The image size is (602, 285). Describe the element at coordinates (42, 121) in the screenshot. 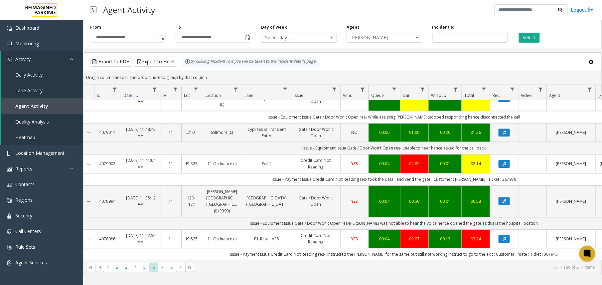

I see `a: Quality Analysis` at that location.